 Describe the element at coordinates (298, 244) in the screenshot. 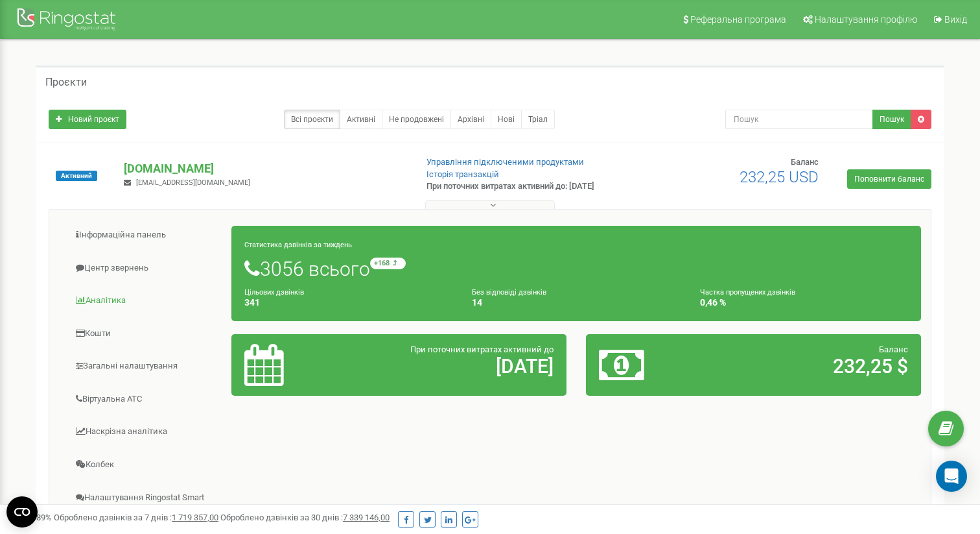

I see `small: Статистика дзвінків за тиждень` at that location.